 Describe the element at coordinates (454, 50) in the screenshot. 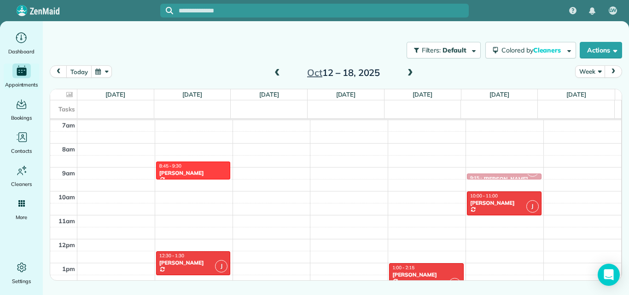

I see `span: Default` at that location.